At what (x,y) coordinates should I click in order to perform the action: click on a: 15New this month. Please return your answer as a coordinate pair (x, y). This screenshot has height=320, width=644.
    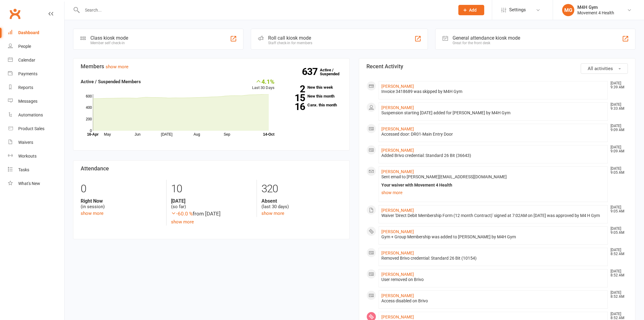
    Looking at the image, I should click on (313, 96).